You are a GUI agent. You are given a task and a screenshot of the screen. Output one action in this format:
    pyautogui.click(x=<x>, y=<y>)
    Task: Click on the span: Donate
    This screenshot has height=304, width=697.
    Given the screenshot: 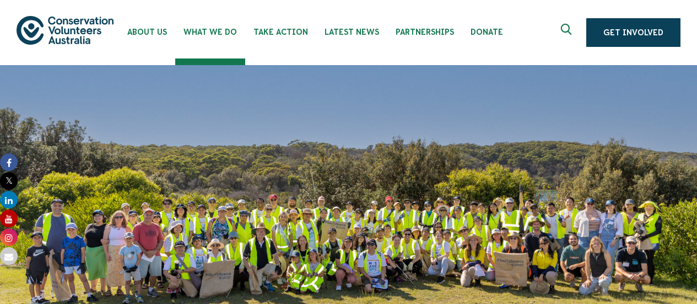 What is the action you would take?
    pyautogui.click(x=487, y=32)
    